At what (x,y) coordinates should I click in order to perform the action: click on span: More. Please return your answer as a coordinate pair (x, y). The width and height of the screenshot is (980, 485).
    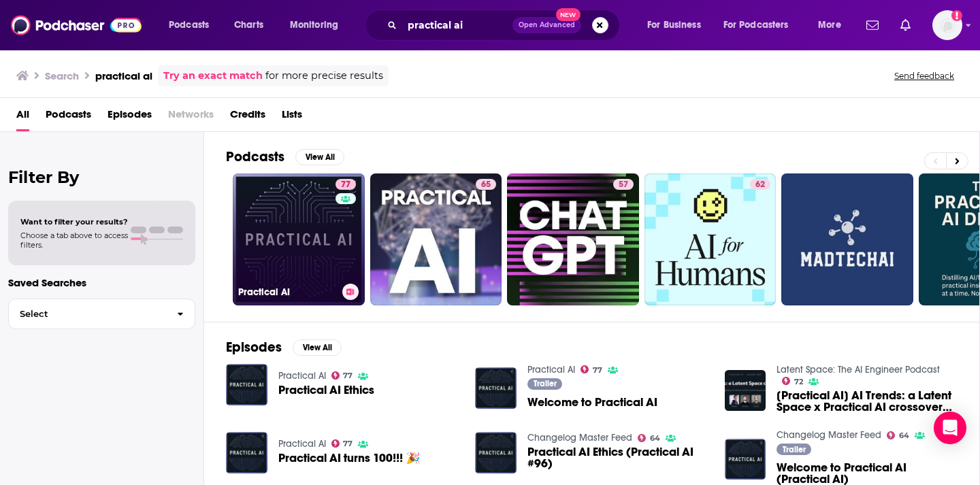
    Looking at the image, I should click on (829, 26).